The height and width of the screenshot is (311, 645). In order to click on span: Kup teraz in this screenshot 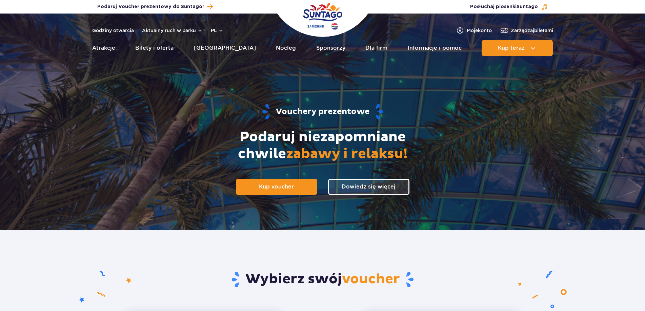, I will do `click(511, 48)`.